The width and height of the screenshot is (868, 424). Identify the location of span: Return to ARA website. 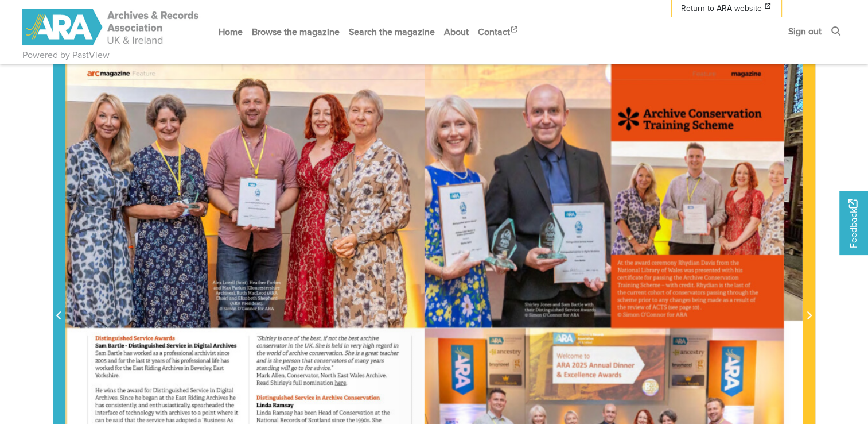
(721, 8).